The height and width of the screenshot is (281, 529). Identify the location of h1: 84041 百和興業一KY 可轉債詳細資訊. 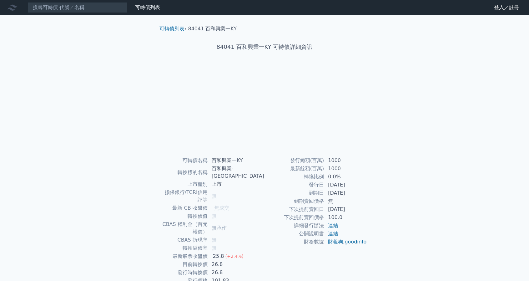
(264, 47).